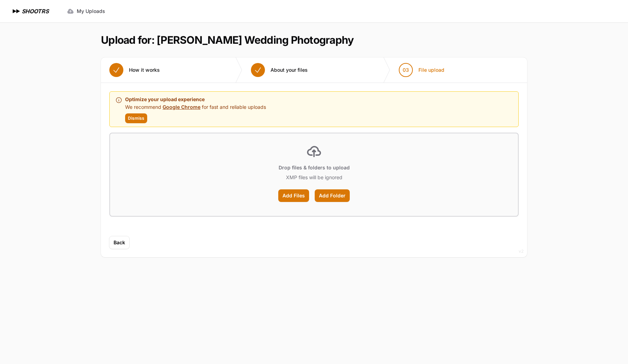 The height and width of the screenshot is (364, 628). Describe the element at coordinates (30, 11) in the screenshot. I see `a: SHOOTRS SHOOTRS` at that location.